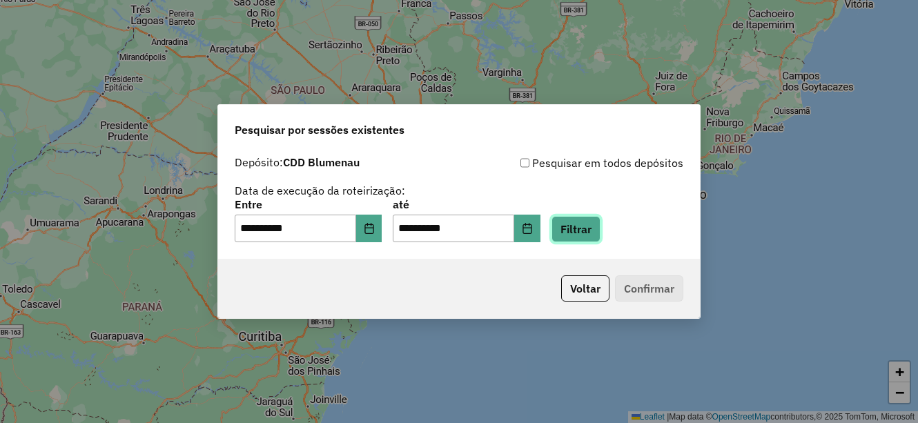  I want to click on button: Filtrar, so click(576, 229).